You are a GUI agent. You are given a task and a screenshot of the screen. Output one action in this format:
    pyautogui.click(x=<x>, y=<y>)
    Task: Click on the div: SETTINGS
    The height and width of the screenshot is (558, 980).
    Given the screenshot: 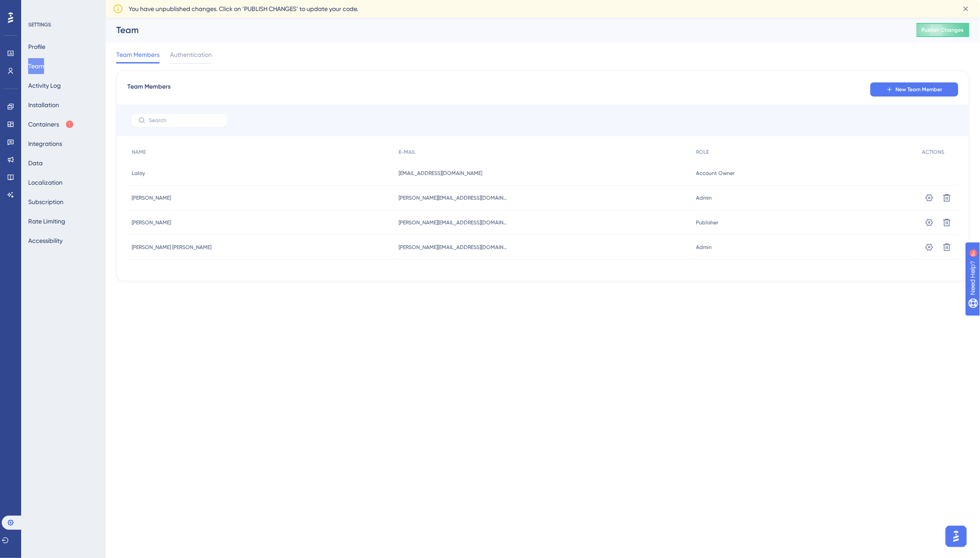 What is the action you would take?
    pyautogui.click(x=64, y=25)
    